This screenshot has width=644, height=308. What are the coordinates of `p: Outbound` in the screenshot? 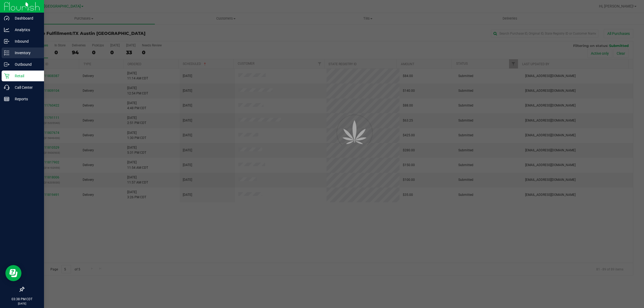 It's located at (25, 64).